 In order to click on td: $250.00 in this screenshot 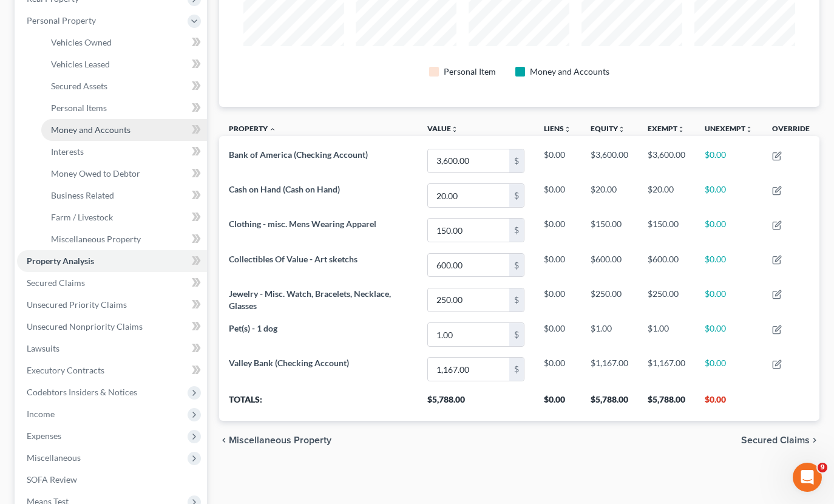, I will do `click(610, 299)`.